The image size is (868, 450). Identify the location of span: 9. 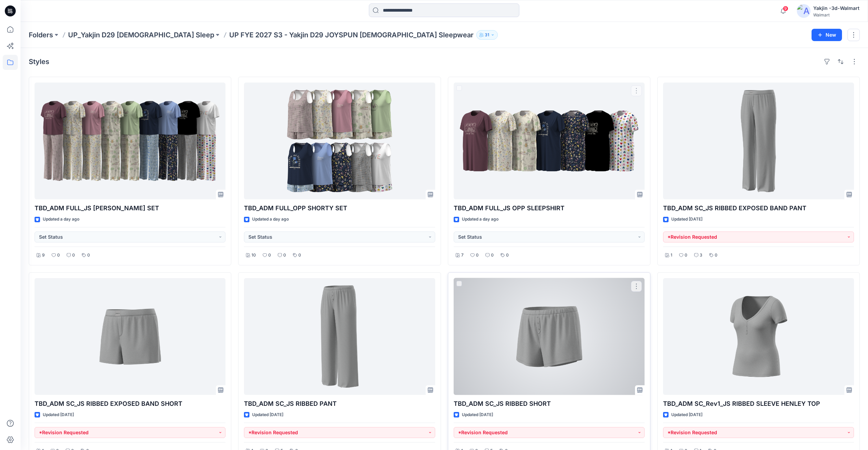
(786, 9).